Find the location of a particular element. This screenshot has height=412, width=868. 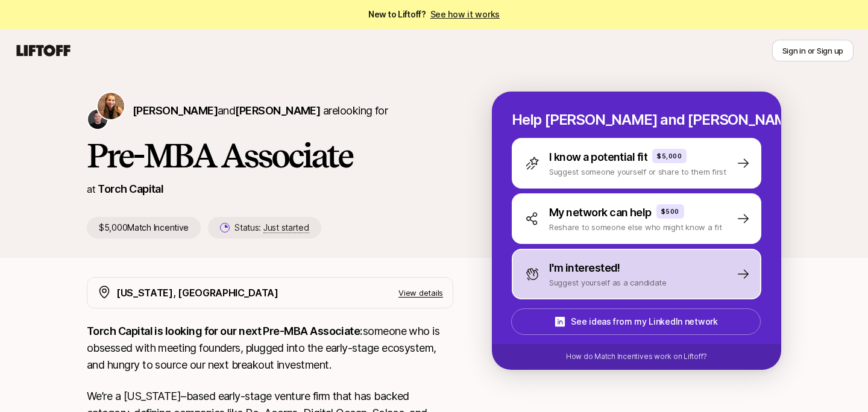

p: See ideas from my LinkedIn network is located at coordinates (644, 322).